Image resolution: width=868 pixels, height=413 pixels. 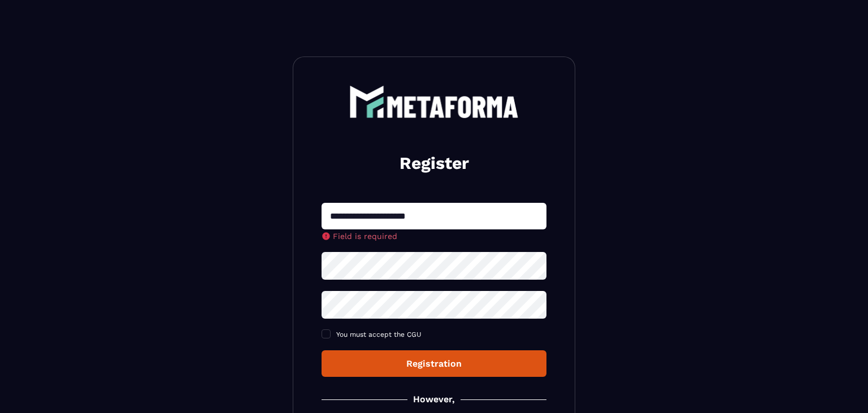 What do you see at coordinates (434, 363) in the screenshot?
I see `button: Registration` at bounding box center [434, 363].